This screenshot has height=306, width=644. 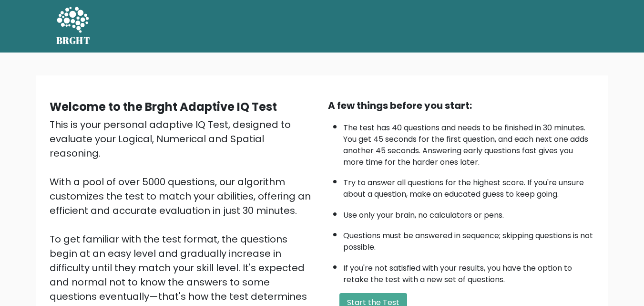 I want to click on li: Try to answer all questions for the highest score. If you're unsure about a question, make an edu..., so click(x=469, y=186).